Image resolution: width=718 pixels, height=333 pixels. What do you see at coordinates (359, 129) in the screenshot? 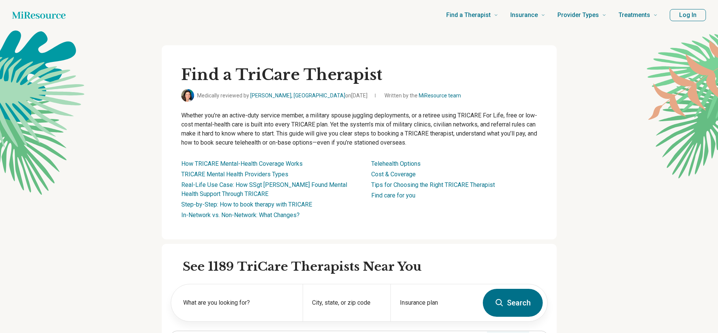
I see `p: Whether you’re an active-duty service member, a military spouse juggling deployments, or a retire...` at bounding box center [359, 129].